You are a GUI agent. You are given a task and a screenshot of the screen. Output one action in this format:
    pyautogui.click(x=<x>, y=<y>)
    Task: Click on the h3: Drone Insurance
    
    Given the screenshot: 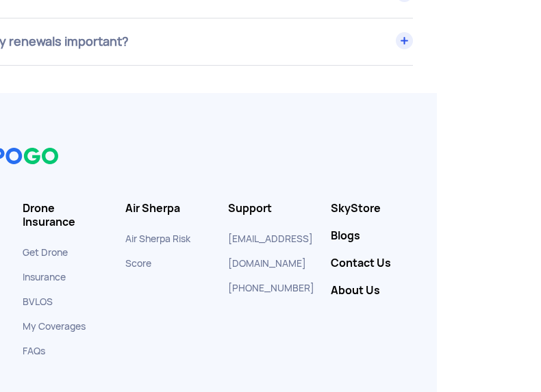 What is the action you would take?
    pyautogui.click(x=64, y=215)
    